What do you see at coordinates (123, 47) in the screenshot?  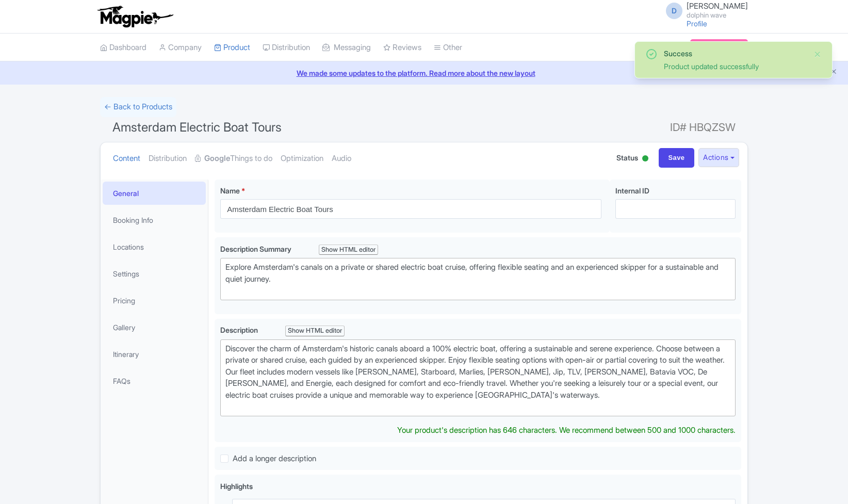 I see `a: Dashboard` at bounding box center [123, 47].